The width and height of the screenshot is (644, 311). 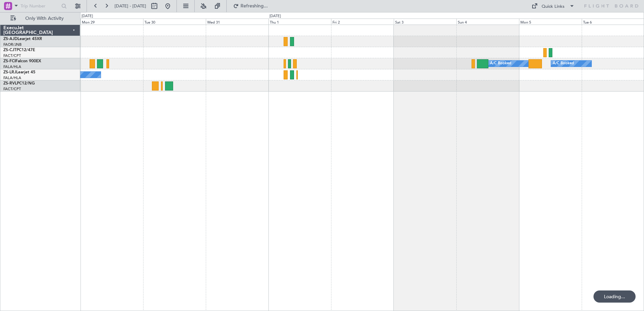 What do you see at coordinates (488, 22) in the screenshot?
I see `div: Sun 4` at bounding box center [488, 22].